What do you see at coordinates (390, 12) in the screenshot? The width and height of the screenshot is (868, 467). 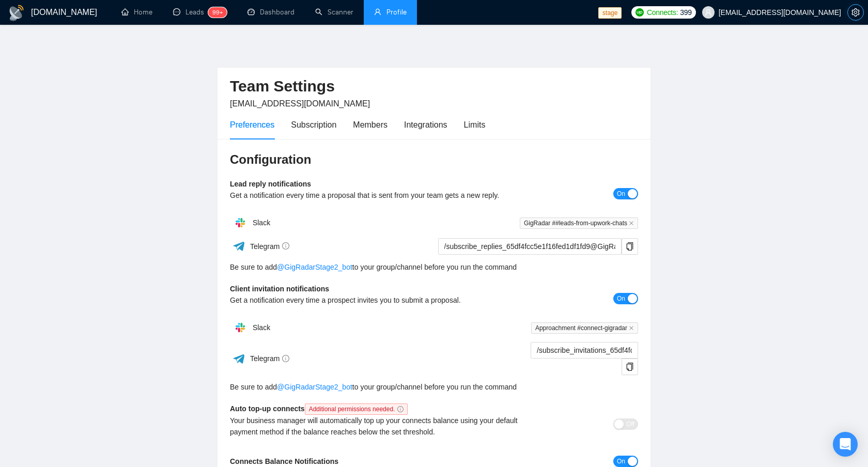 I see `a: userProfile` at bounding box center [390, 12].